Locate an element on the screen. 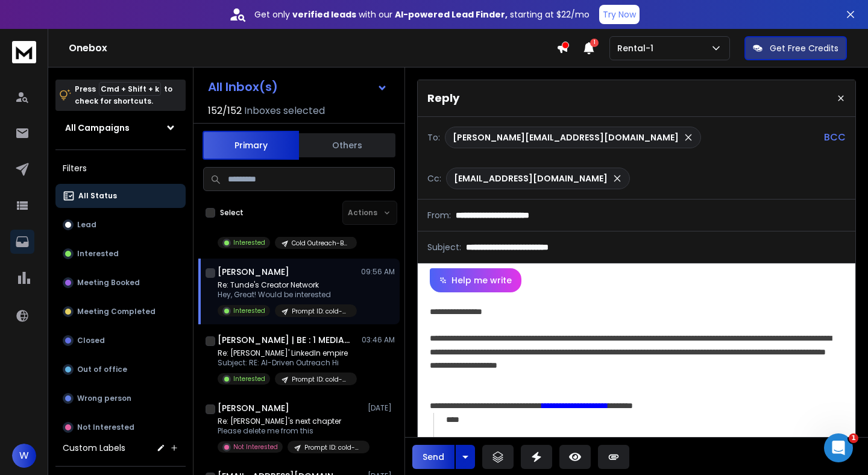 This screenshot has width=868, height=475. p: Wrong person is located at coordinates (104, 399).